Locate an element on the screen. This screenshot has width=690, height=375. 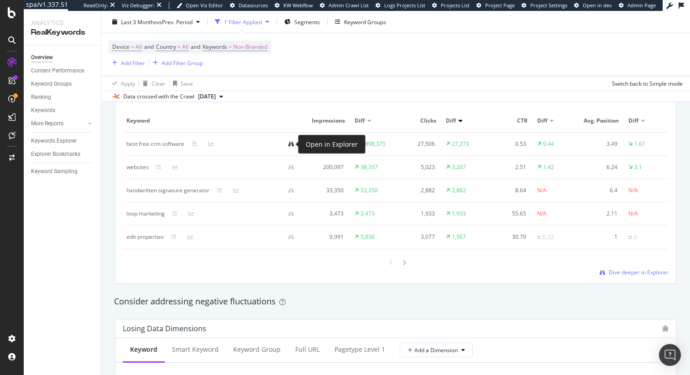
span: Project Page is located at coordinates (499, 5).